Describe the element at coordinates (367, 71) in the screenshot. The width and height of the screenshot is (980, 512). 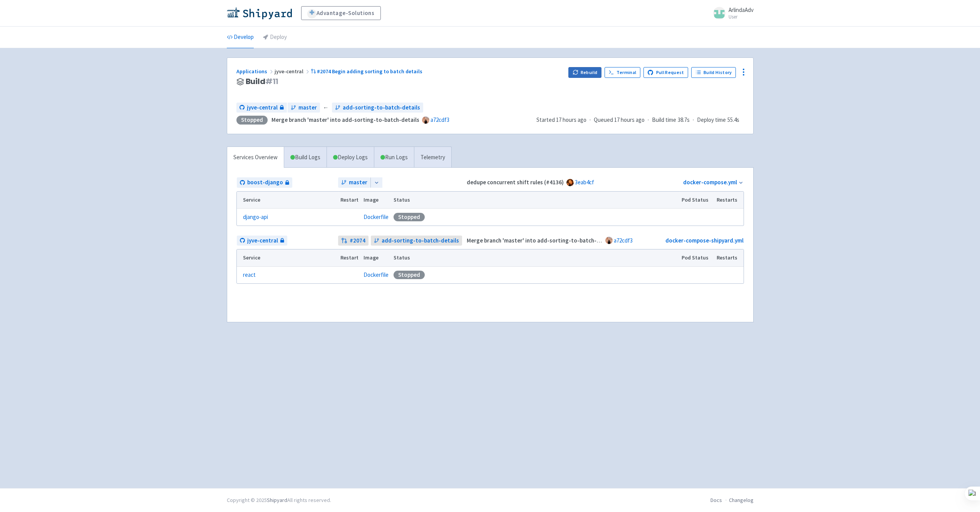
I see `a: #2074 Begin adding sorting to batch details` at that location.